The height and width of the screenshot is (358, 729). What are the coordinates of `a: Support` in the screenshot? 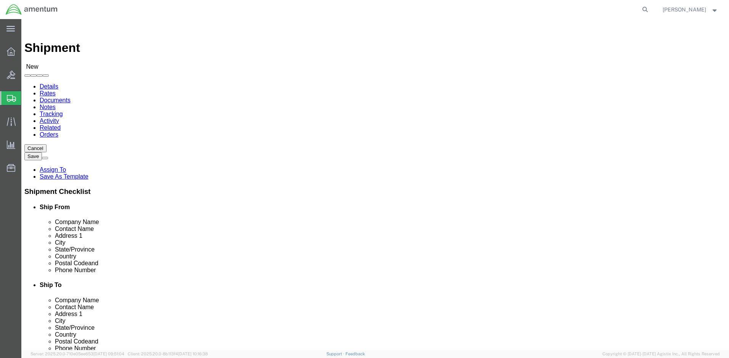 It's located at (336, 353).